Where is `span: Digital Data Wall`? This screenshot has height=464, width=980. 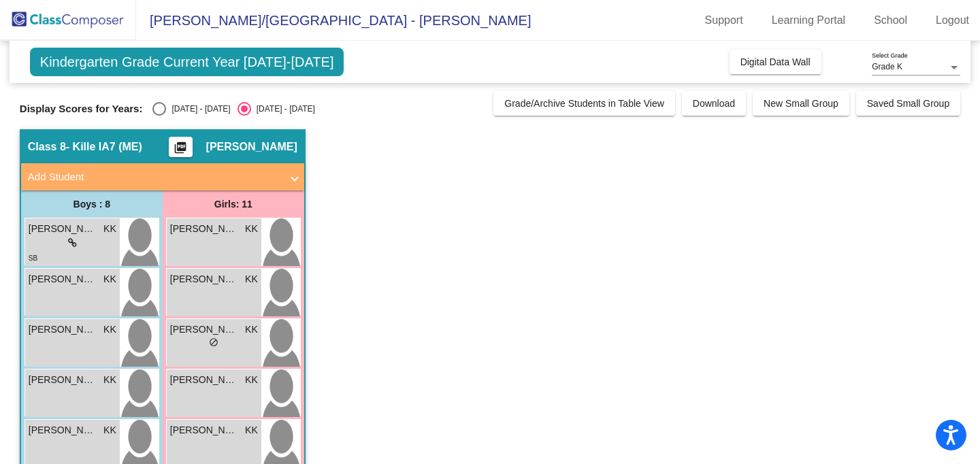 span: Digital Data Wall is located at coordinates (775, 62).